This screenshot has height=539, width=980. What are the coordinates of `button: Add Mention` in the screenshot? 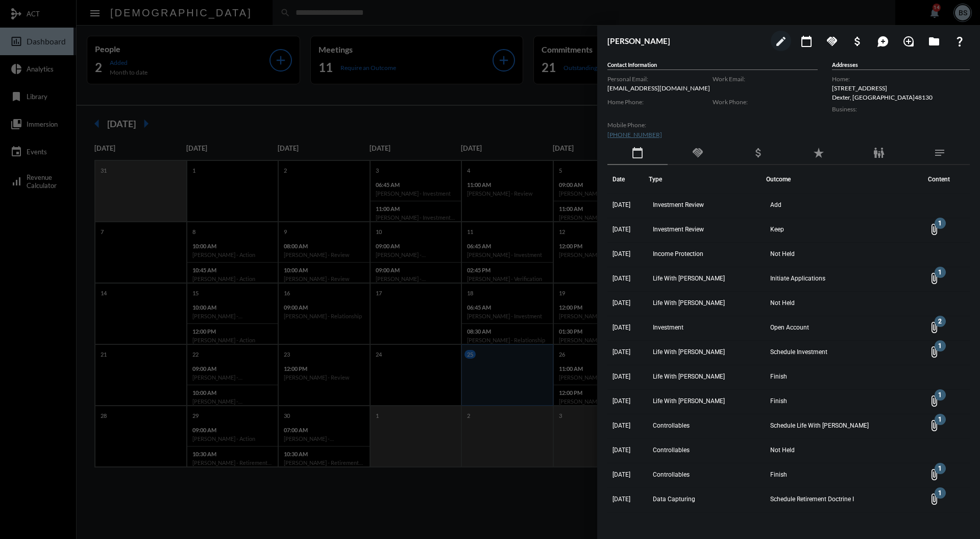 It's located at (883, 41).